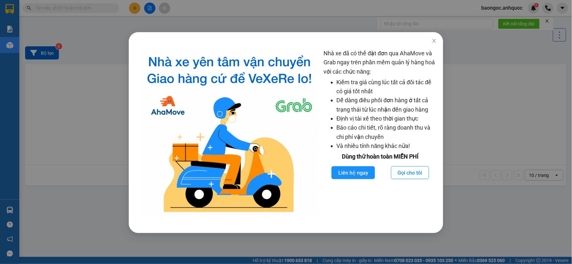  I want to click on button: Gọi cho tôi, so click(410, 173).